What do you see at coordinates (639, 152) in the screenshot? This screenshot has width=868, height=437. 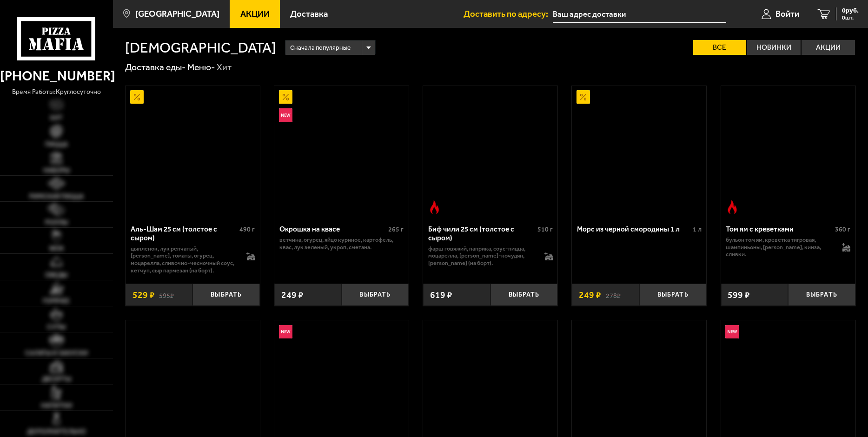 I see `a: АкционныйМорс из черной смородины 1 л` at bounding box center [639, 152].